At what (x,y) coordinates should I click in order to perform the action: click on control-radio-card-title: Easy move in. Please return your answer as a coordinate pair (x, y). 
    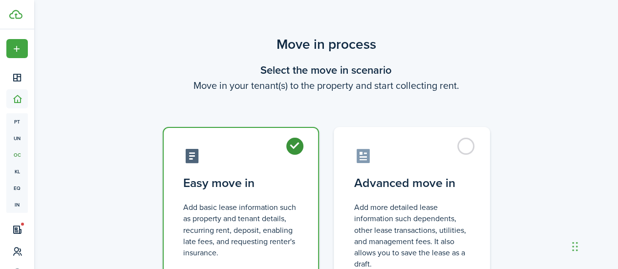
    Looking at the image, I should click on (241, 183).